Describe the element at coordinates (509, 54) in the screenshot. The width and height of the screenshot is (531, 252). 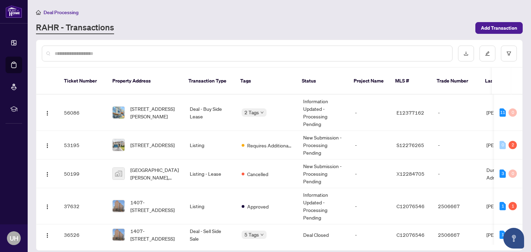
I see `button: filter` at that location.